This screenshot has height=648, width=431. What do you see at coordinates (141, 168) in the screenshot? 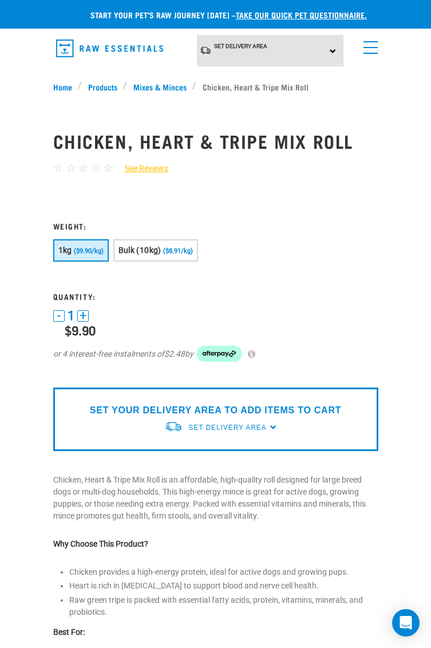
I see `a: See Reviews` at bounding box center [141, 168].